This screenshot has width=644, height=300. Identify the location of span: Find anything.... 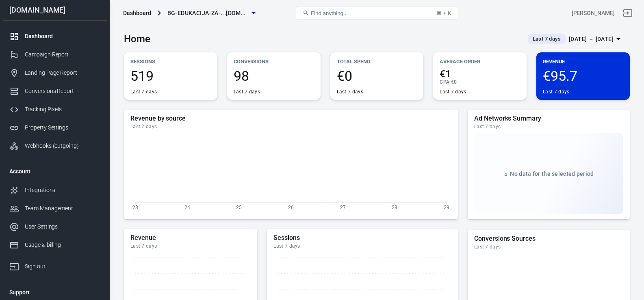
(329, 13).